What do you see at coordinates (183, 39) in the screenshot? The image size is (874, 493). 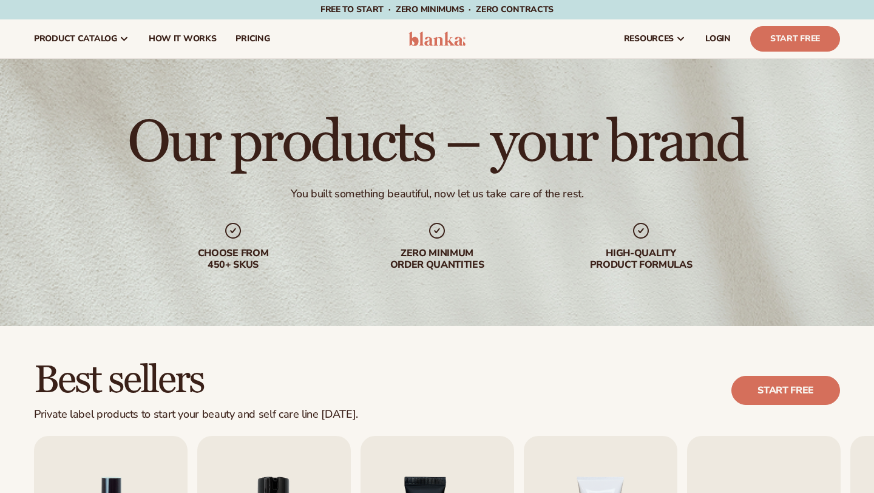 I see `a: How It Works` at bounding box center [183, 39].